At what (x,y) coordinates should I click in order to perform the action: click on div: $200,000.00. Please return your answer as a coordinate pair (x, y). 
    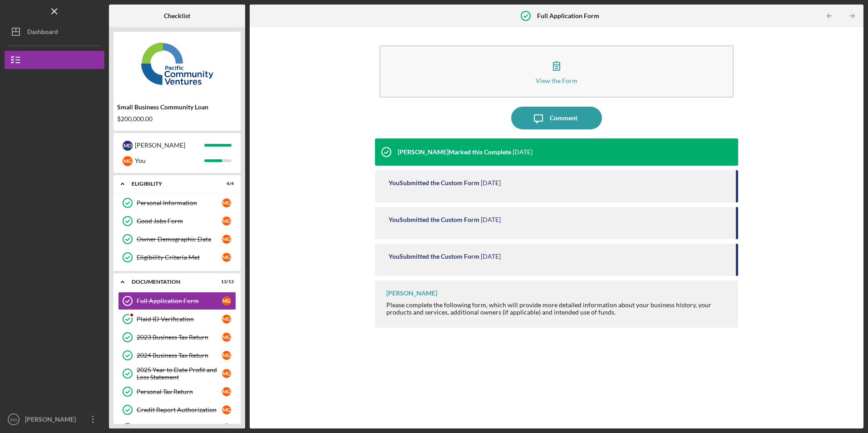
    Looking at the image, I should click on (177, 119).